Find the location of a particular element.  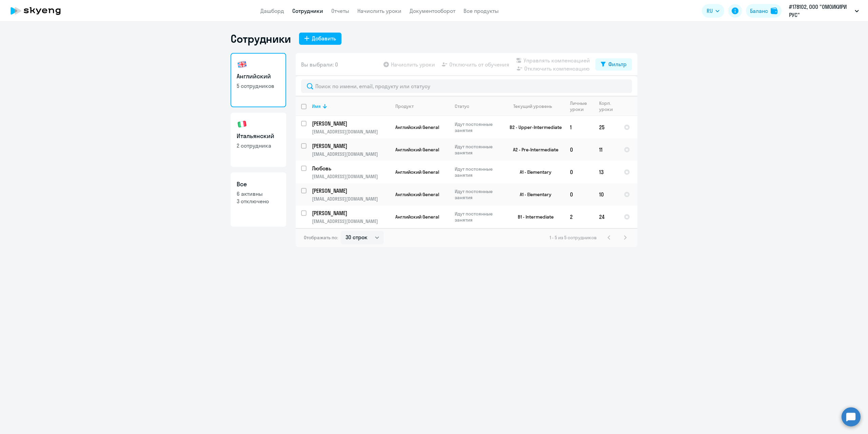

a: Любовь is located at coordinates (351, 168).